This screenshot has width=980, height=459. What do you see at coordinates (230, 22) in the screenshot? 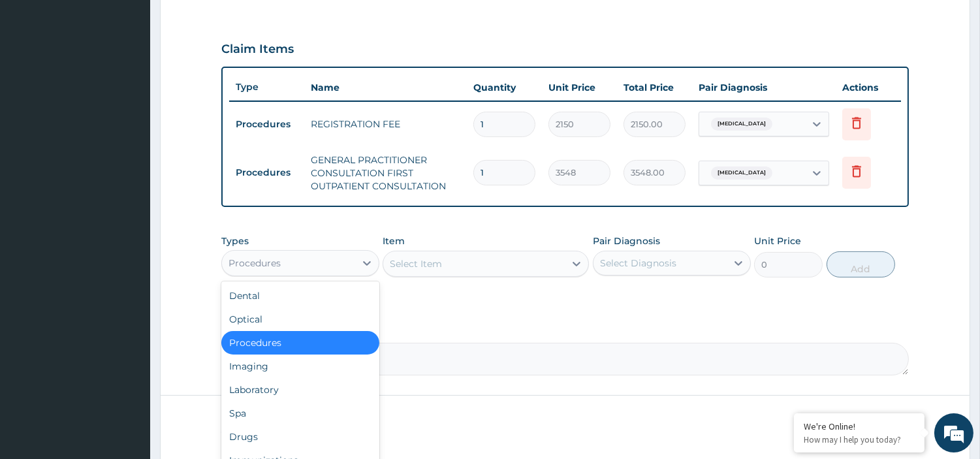
I see `div: Minimize live chat window` at bounding box center [230, 22].